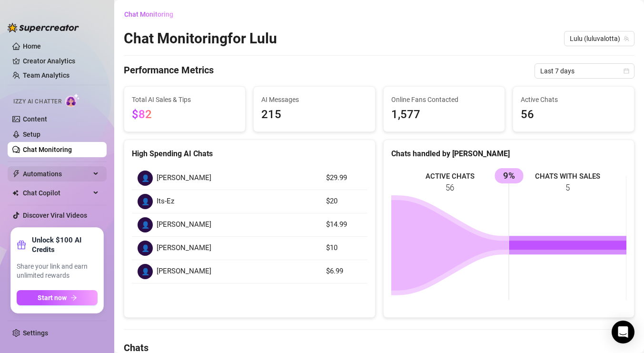 The width and height of the screenshot is (644, 353). Describe the element at coordinates (142, 114) in the screenshot. I see `span: $82` at that location.